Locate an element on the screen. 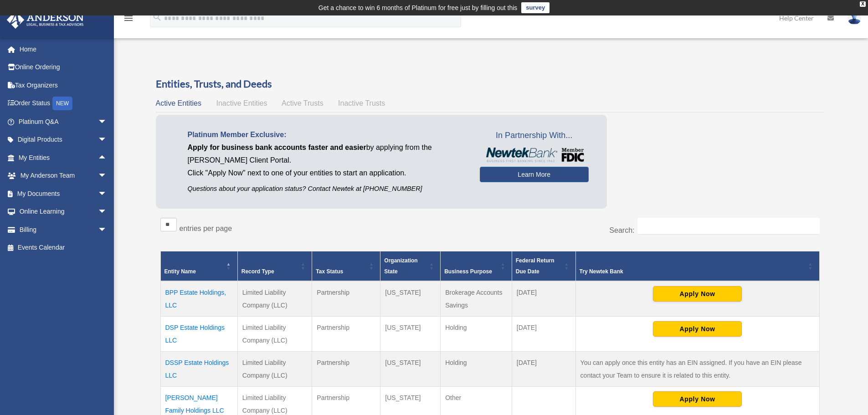 This screenshot has width=868, height=415. td: DSSP Estate Holdings LLC is located at coordinates (198, 369).